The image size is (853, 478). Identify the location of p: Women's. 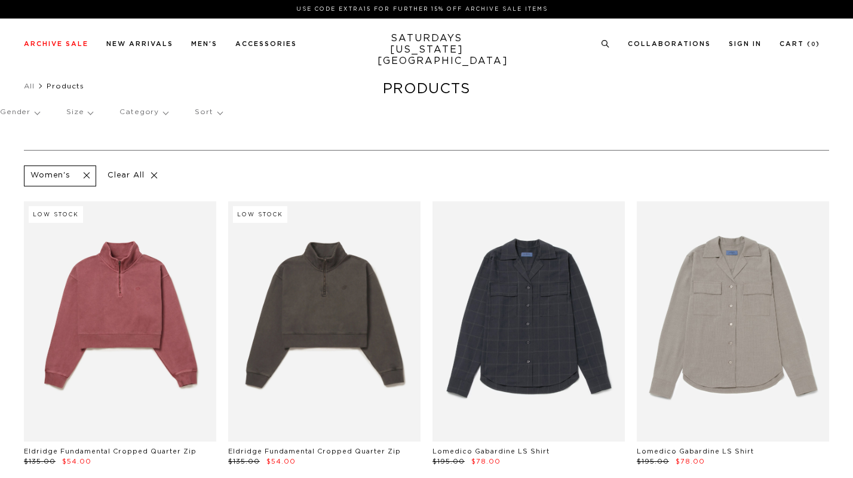
(50, 176).